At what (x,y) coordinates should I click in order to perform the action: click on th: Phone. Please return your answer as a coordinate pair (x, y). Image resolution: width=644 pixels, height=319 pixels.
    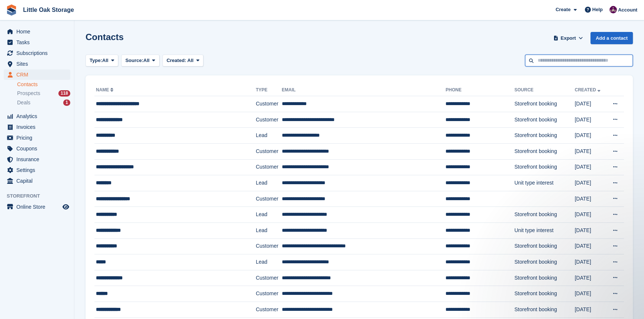
    Looking at the image, I should click on (480, 91).